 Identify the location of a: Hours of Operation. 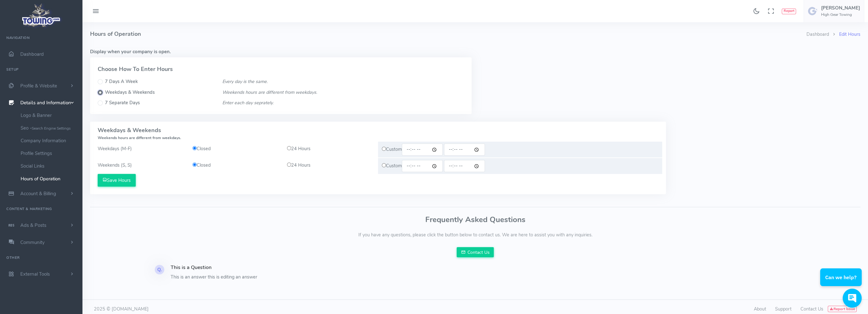
(49, 179).